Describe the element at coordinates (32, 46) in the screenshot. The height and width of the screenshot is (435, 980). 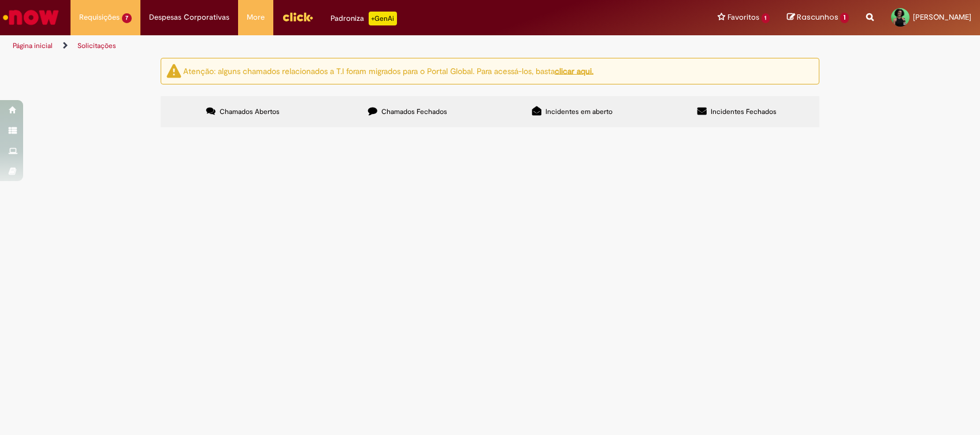
I see `a: Página inicial` at that location.